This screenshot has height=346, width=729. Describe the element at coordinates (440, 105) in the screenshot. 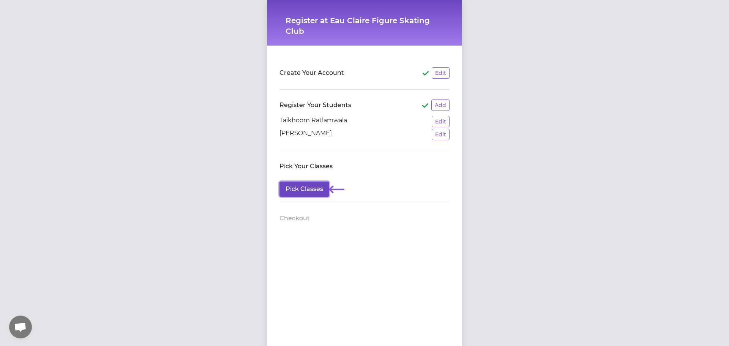

I see `button: Add` at that location.